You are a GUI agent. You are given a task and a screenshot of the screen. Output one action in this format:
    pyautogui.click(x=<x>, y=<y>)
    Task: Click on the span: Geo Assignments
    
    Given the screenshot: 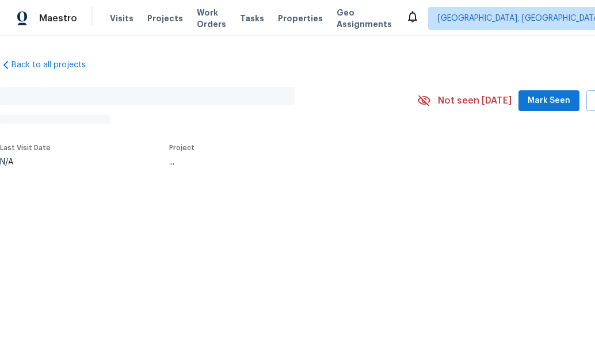 What is the action you would take?
    pyautogui.click(x=365, y=18)
    